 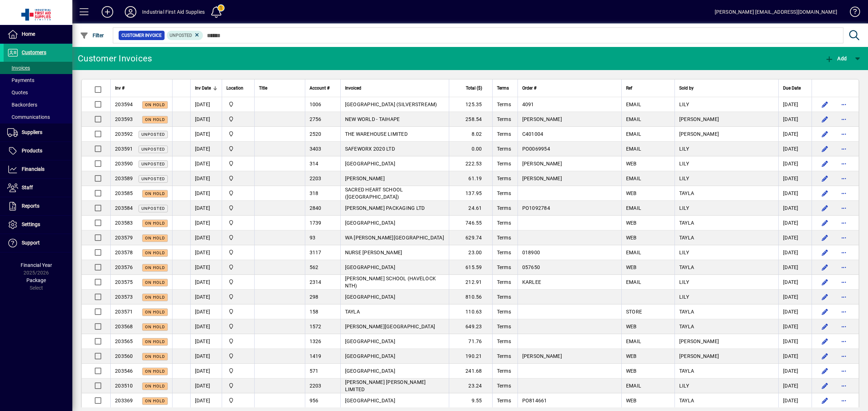 What do you see at coordinates (21, 80) in the screenshot?
I see `span: Payments` at bounding box center [21, 80].